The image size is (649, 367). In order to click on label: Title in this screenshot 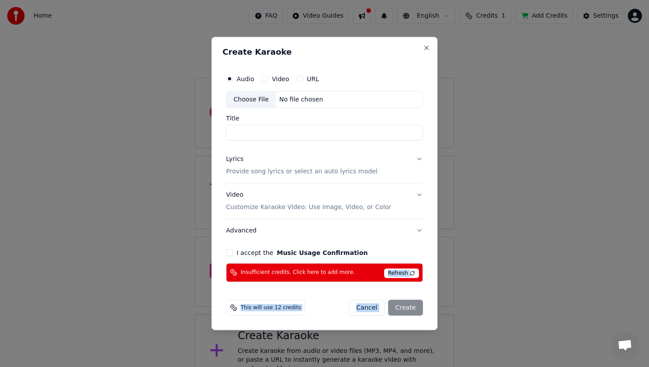, I will do `click(324, 118)`.